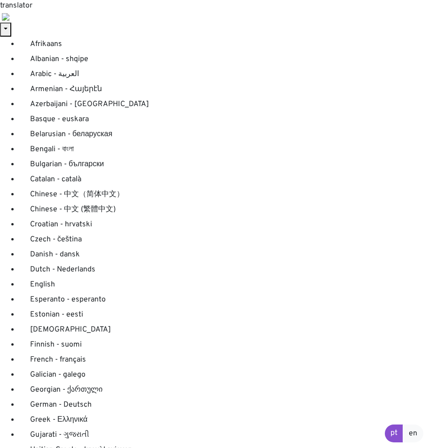 The width and height of the screenshot is (429, 448). I want to click on a: Finnish - suomi, so click(224, 345).